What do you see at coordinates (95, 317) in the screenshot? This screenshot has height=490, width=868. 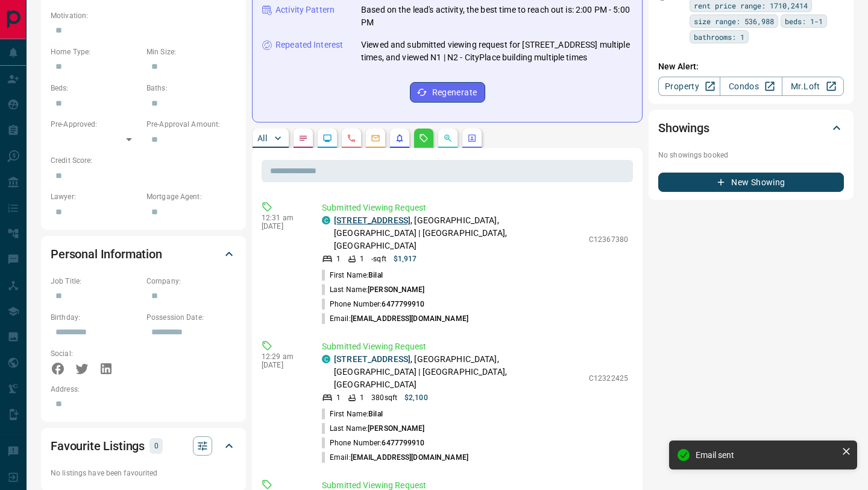 I see `p: Birthday:` at bounding box center [95, 317].